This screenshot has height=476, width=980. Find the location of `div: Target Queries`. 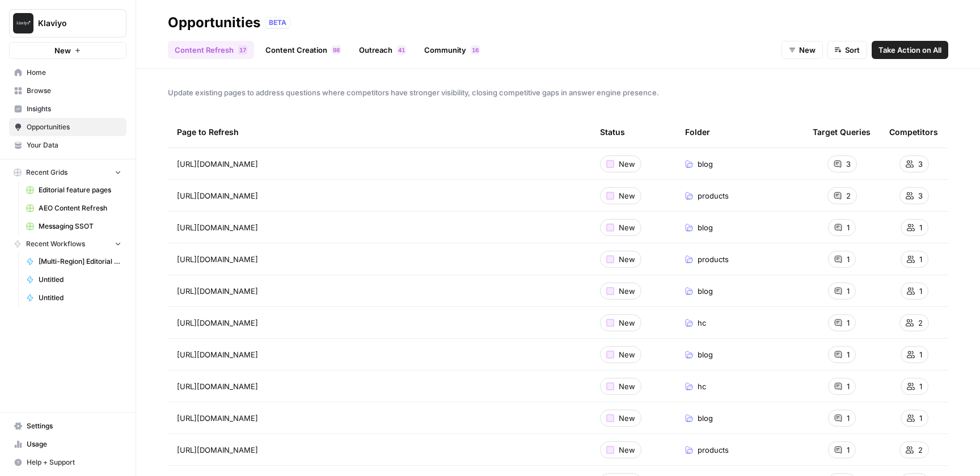

div: Target Queries is located at coordinates (842, 132).